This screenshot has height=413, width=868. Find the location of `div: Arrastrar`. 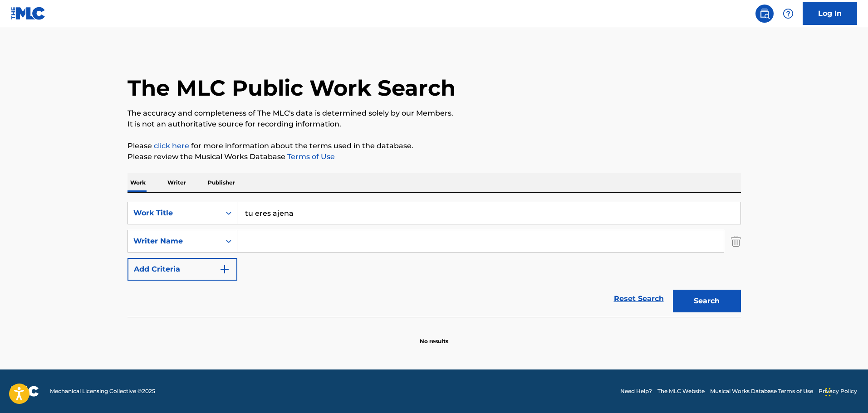

div: Arrastrar is located at coordinates (828, 392).